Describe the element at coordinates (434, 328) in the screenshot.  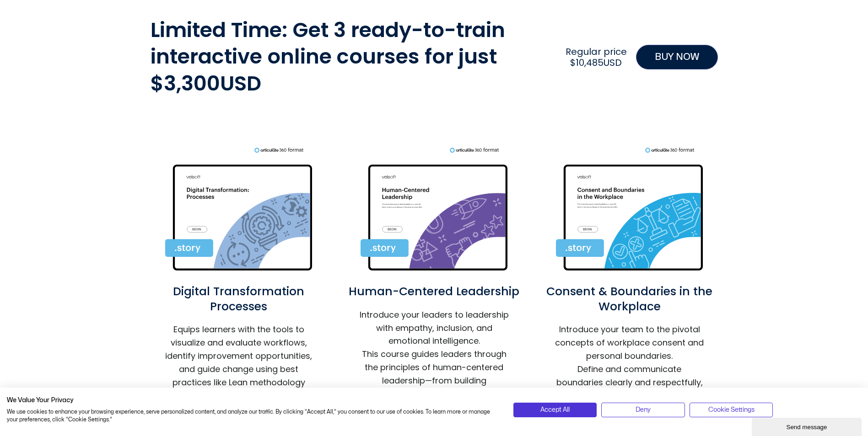
I see `p: Introduce your leaders to leadership with empathy, inclusion, and emotional intelligence.` at that location.